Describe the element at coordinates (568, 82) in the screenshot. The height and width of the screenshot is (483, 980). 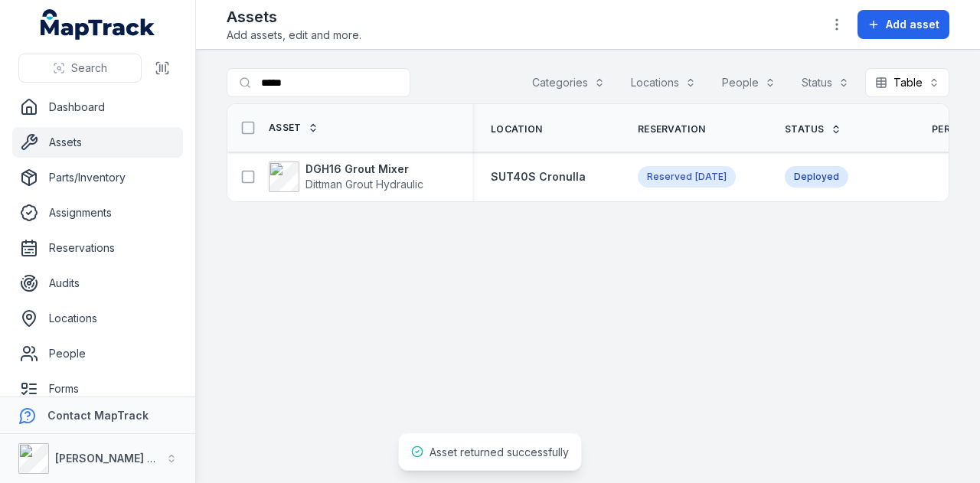
I see `button: Categories` at that location.